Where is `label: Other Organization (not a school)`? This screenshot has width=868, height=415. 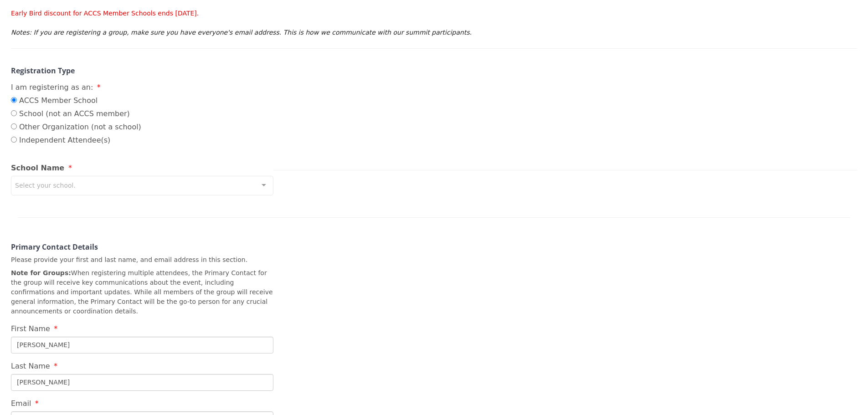 label: Other Organization (not a school) is located at coordinates (76, 127).